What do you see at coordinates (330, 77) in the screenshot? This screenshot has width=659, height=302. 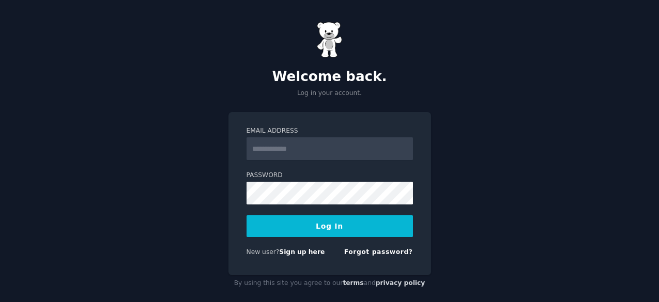 I see `h2: Welcome back.` at bounding box center [330, 77].